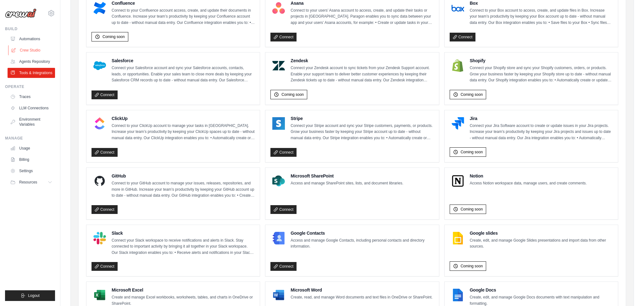 The image size is (644, 306). Describe the element at coordinates (99, 295) in the screenshot. I see `img: Microsoft Excel Logo` at that location.